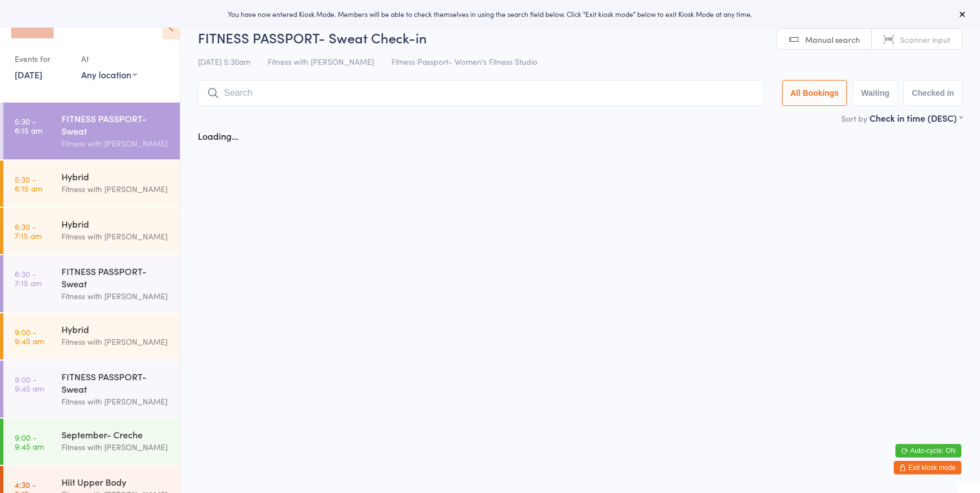  I want to click on button: Waiting, so click(875, 93).